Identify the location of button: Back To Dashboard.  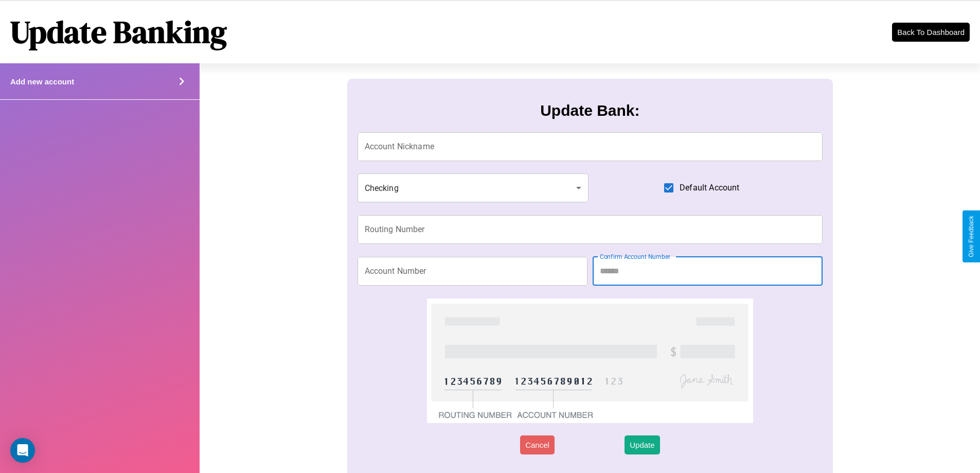
(930, 32).